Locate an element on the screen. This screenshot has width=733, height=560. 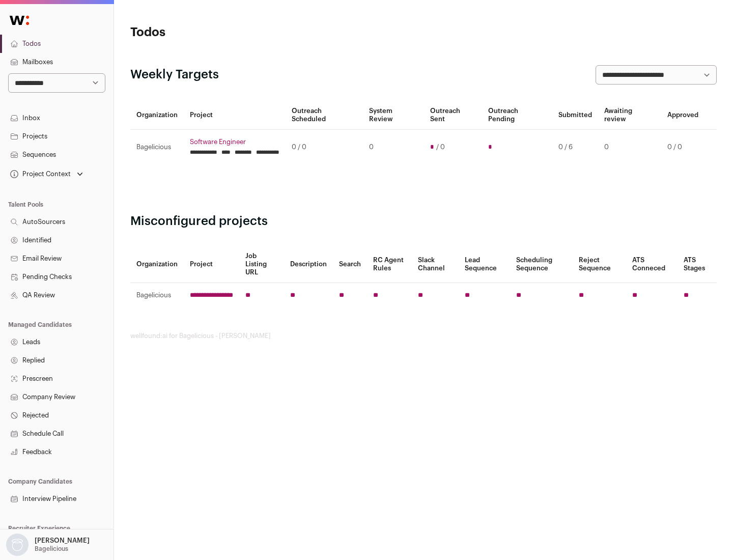
th: Lead Sequence is located at coordinates (485, 264).